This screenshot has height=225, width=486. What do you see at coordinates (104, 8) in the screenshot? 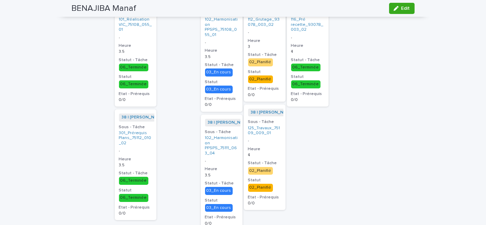
I see `h2: BENAJIBA Manaf` at bounding box center [104, 8].